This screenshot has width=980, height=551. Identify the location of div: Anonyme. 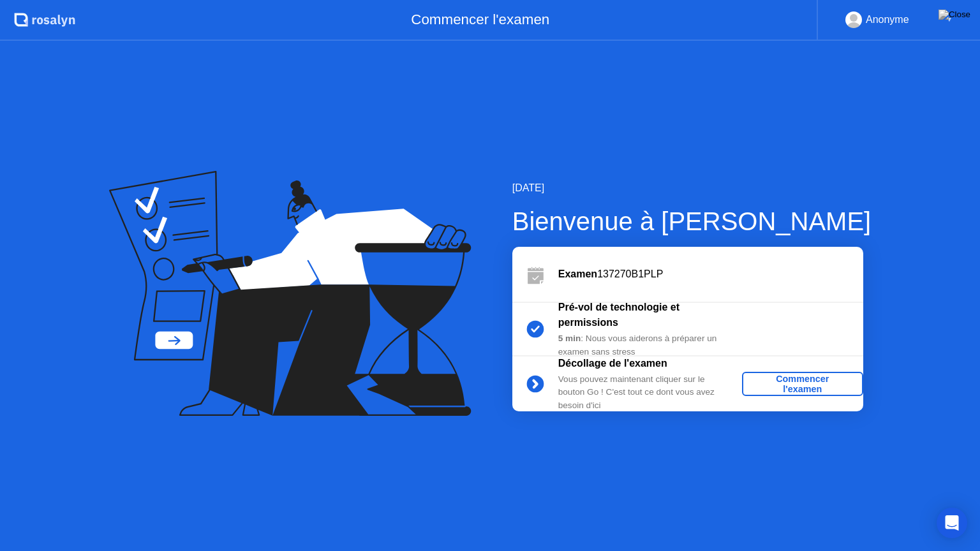
(887, 20).